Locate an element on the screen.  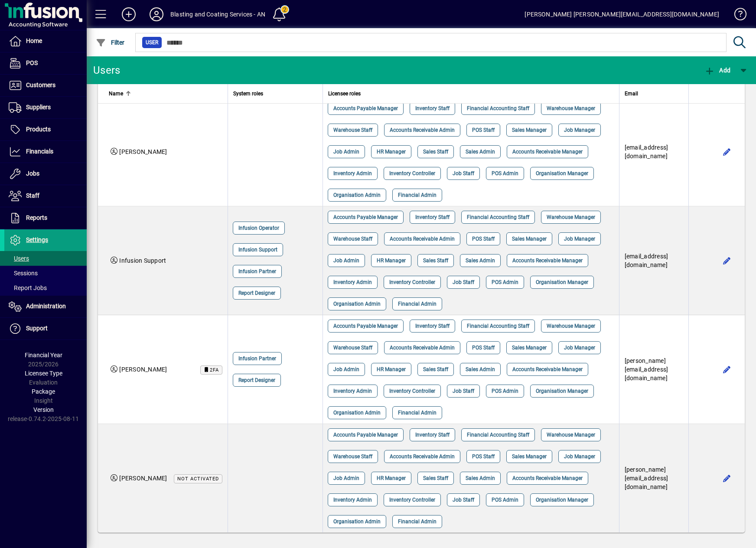
span: Infusion Operator is located at coordinates (258, 228).